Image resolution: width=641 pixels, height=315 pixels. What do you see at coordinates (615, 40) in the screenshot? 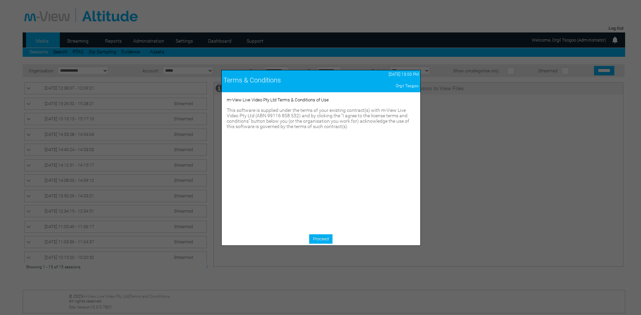
I see `img: bell24.png` at bounding box center [615, 40].